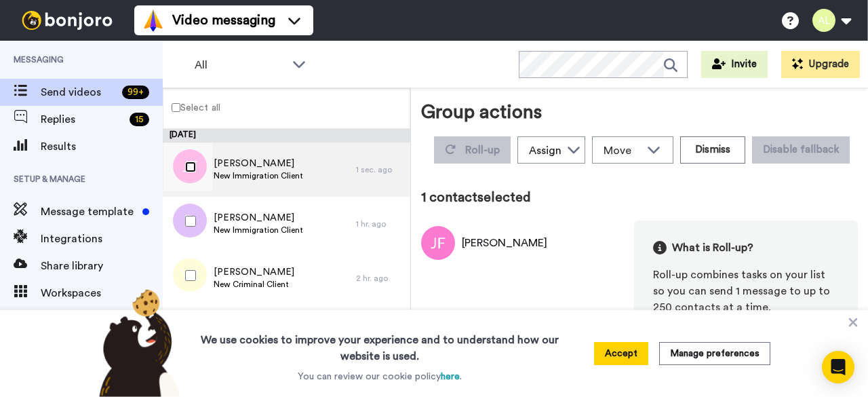  Describe the element at coordinates (102, 266) in the screenshot. I see `span: Share library` at that location.